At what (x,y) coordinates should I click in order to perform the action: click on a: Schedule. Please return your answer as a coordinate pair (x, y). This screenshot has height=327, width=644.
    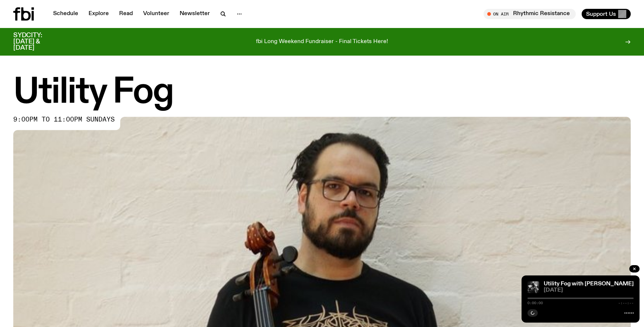
    Looking at the image, I should click on (66, 14).